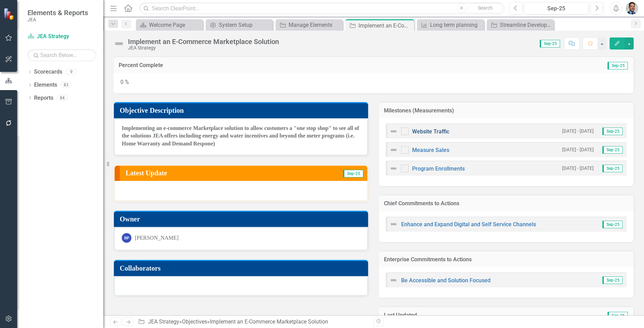  What do you see at coordinates (506, 260) in the screenshot?
I see `h3: Enterprise Commitments to Actions` at bounding box center [506, 260].